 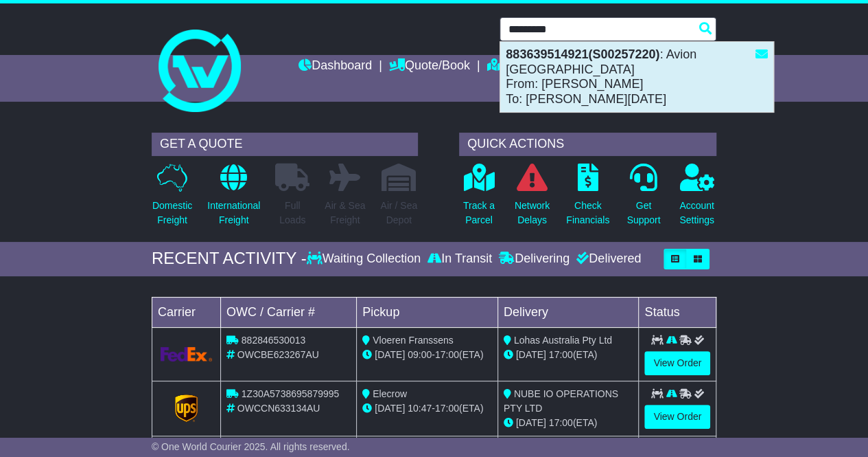 I want to click on span: NUBE IO OPERATIONS PTY LTD, so click(x=560, y=401).